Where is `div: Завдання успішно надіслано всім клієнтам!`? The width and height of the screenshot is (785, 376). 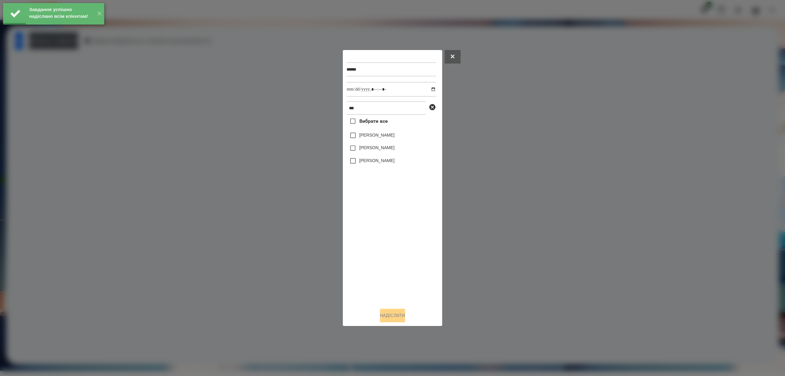 div: Завдання успішно надіслано всім клієнтам! is located at coordinates (60, 13).